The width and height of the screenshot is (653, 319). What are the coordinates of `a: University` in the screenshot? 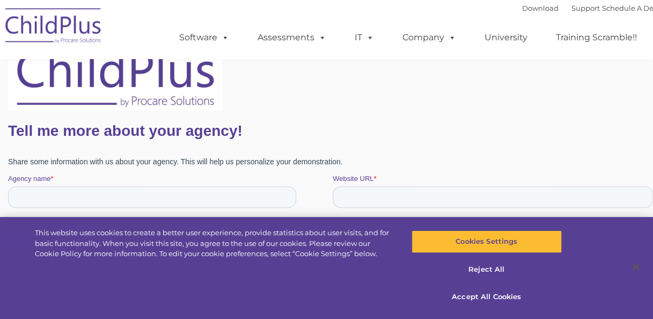 It's located at (506, 38).